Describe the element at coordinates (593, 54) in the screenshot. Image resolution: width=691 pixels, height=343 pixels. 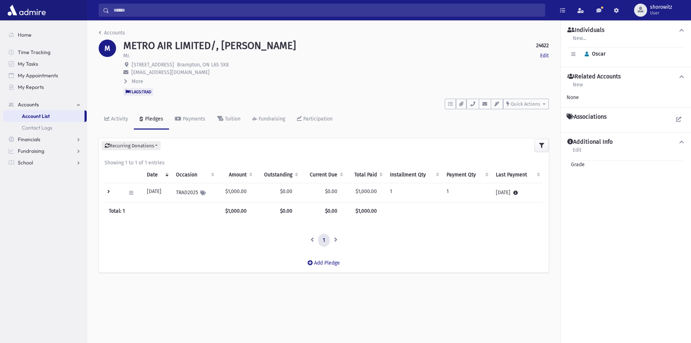
I see `span: Oscar` at that location.